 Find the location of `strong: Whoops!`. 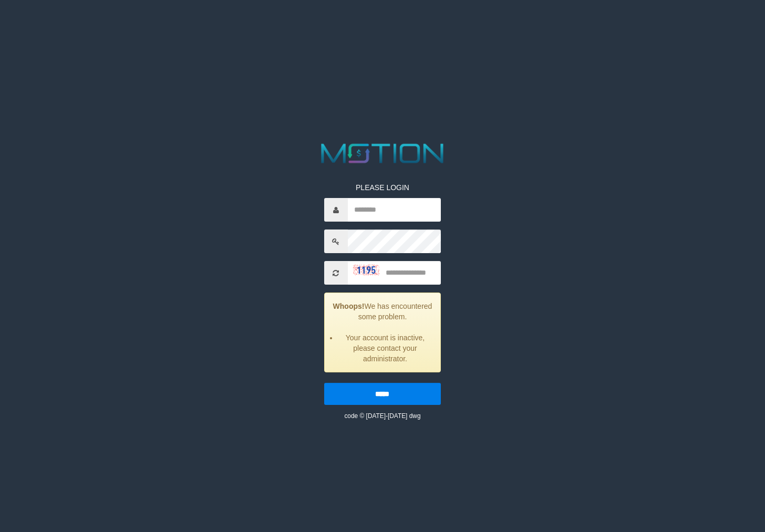

strong: Whoops! is located at coordinates (349, 306).